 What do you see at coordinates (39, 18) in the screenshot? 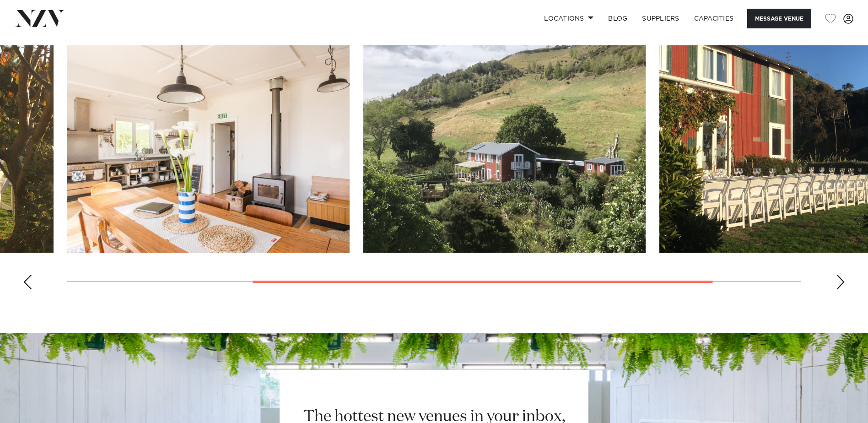
I see `img: nzv-logo.png` at bounding box center [39, 18].